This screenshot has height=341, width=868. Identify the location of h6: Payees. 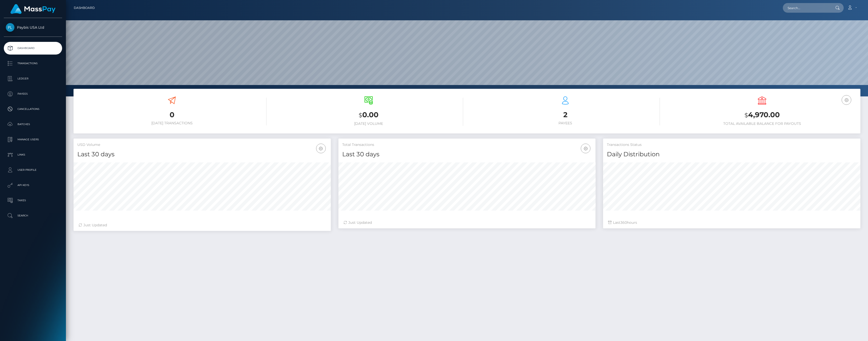
(565, 123).